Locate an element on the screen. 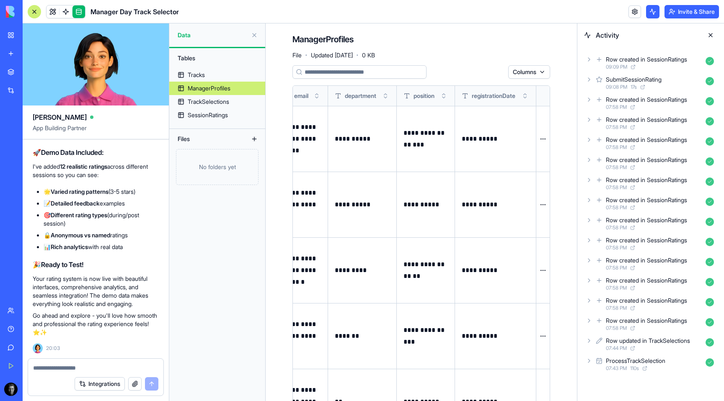 The width and height of the screenshot is (724, 401). button: Columns is located at coordinates (529, 72).